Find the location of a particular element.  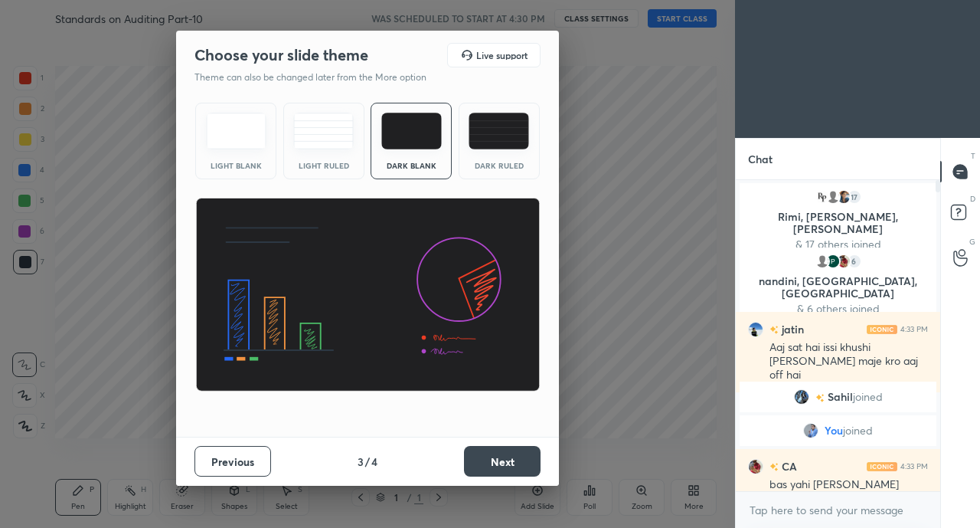

button: Next is located at coordinates (502, 461).